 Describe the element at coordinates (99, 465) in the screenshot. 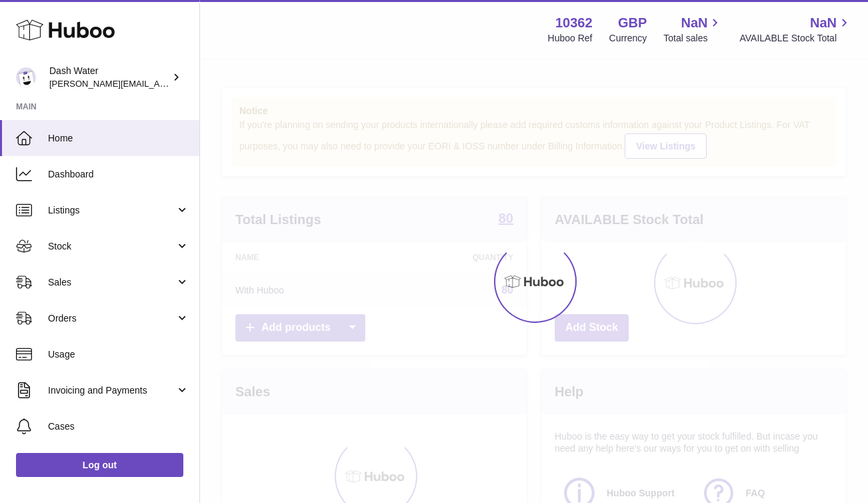

I see `a: Log out` at that location.